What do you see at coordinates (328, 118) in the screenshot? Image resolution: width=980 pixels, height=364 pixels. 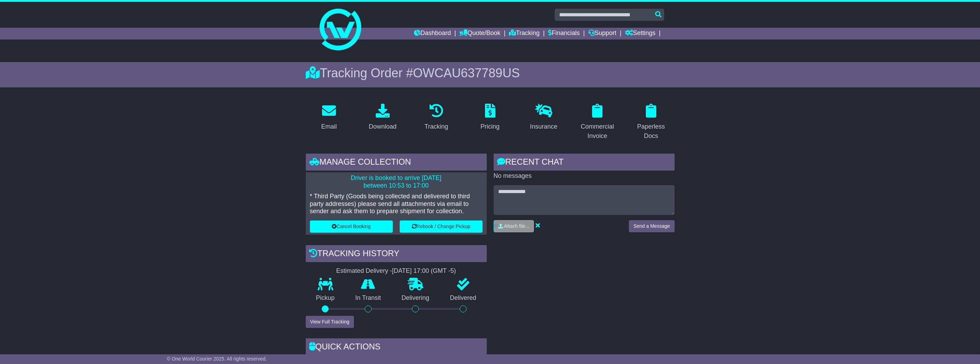 I see `a: Email` at bounding box center [328, 118].